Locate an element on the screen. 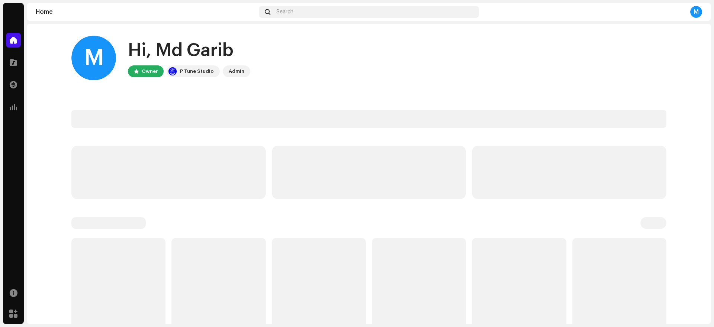  img: a1dd4b00-069a-4dd5-89ed-38fbdf7e908f is located at coordinates (173, 71).